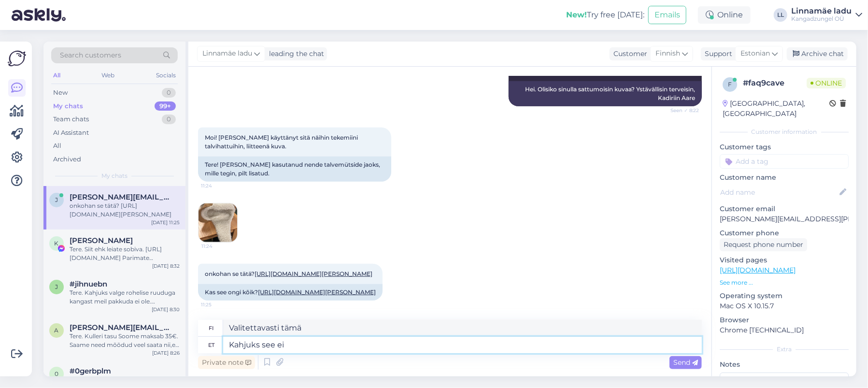 The height and width of the screenshot is (388, 868). I want to click on img: Askly Logo, so click(16, 58).